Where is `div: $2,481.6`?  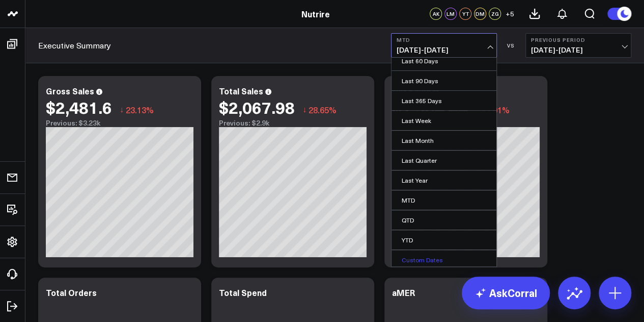 div: $2,481.6 is located at coordinates (78, 107).